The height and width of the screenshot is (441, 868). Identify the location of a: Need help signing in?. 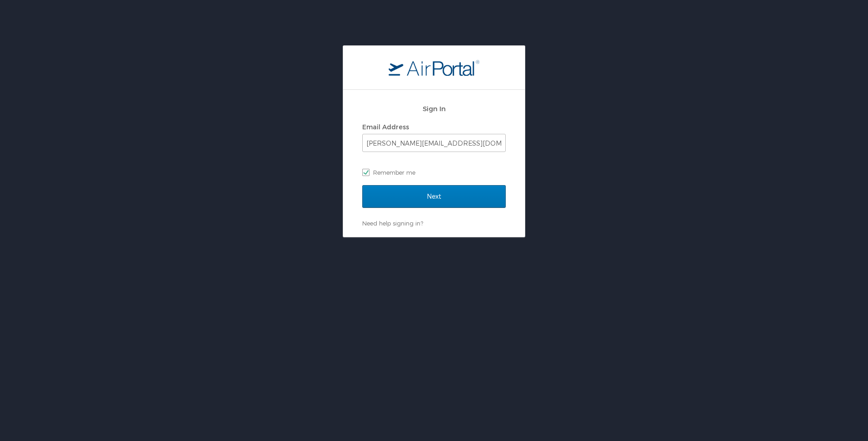
(392, 224).